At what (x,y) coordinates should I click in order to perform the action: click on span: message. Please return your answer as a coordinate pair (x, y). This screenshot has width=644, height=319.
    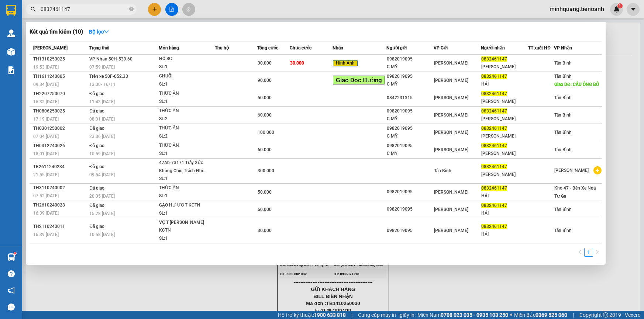
    Looking at the image, I should click on (11, 307).